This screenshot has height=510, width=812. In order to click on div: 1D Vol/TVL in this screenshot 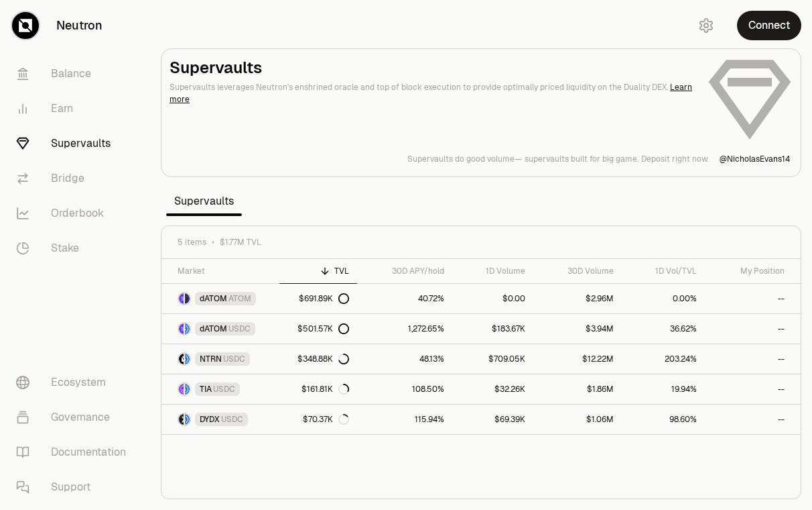, I will do `click(663, 271)`.